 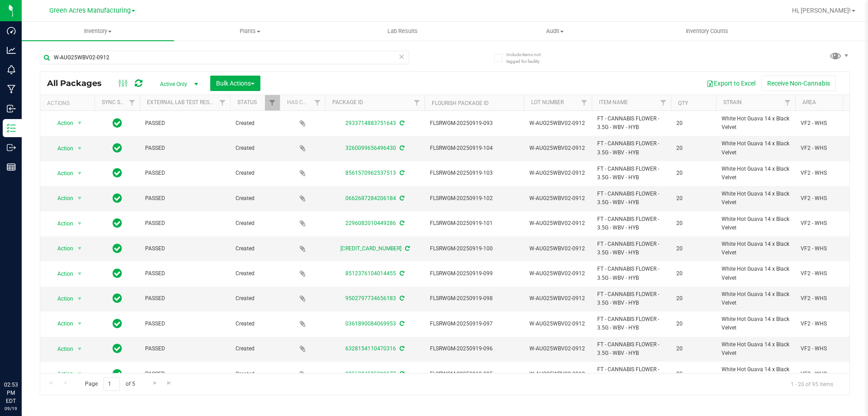 I want to click on a: Package ID, so click(x=347, y=102).